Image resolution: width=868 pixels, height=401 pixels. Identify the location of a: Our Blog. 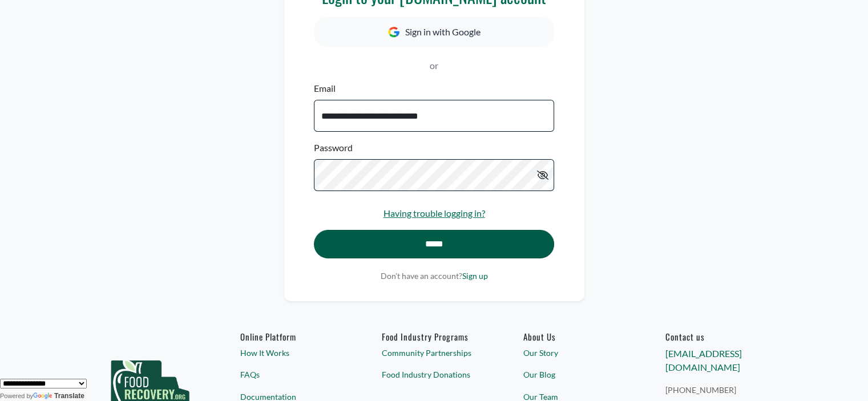
(575, 374).